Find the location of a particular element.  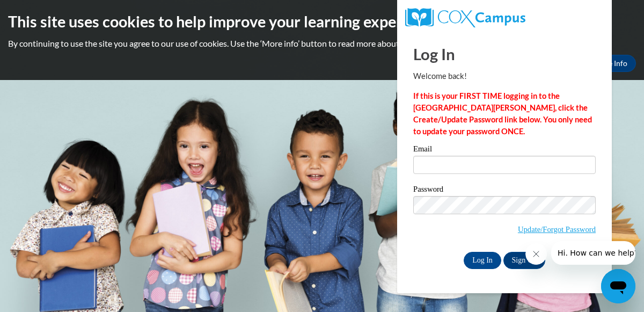

p: Welcome back! is located at coordinates (505, 76).